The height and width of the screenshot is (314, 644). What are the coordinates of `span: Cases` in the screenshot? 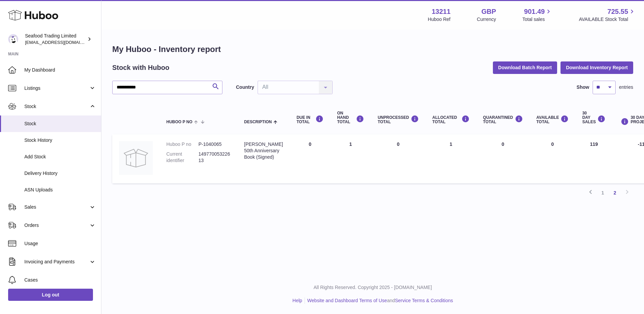 It's located at (60, 280).